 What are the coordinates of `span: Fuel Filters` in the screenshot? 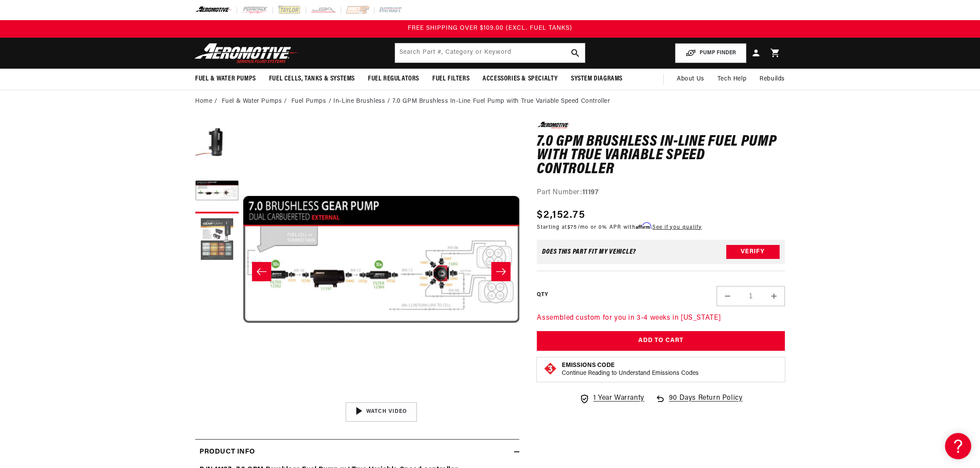 It's located at (451, 79).